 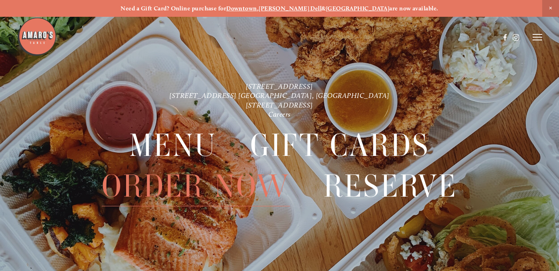 What do you see at coordinates (413, 8) in the screenshot?
I see `strong: are now available.` at bounding box center [413, 8].